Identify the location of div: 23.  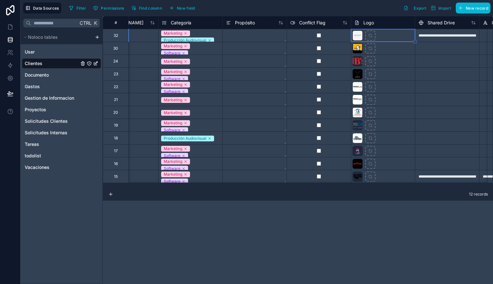
(116, 74).